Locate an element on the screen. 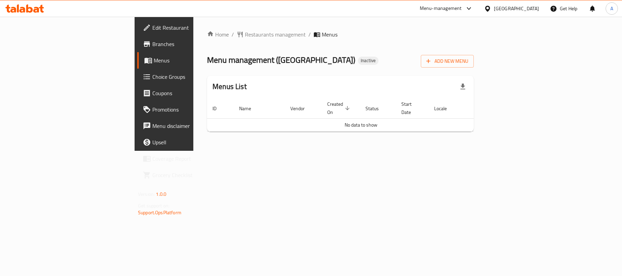  span: Inactive is located at coordinates (368, 60).